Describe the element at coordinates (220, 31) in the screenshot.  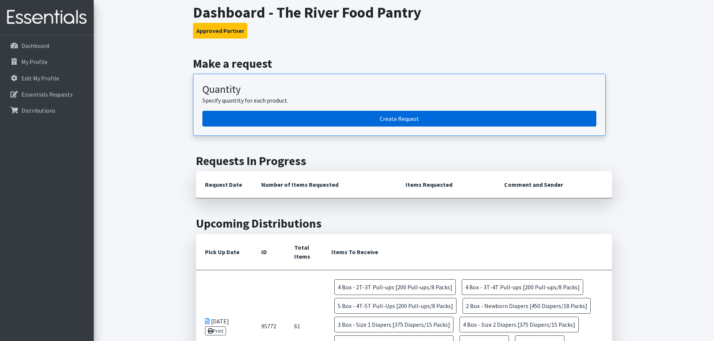
I see `button: Approved Partner` at that location.